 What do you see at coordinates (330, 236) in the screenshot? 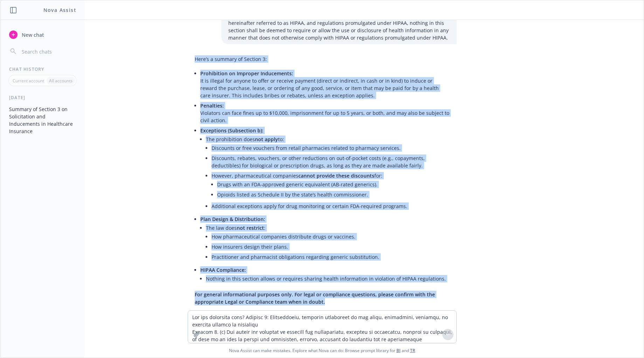
I see `li: How pharmaceutical companies distribute drugs or vaccines.` at bounding box center [330, 236].